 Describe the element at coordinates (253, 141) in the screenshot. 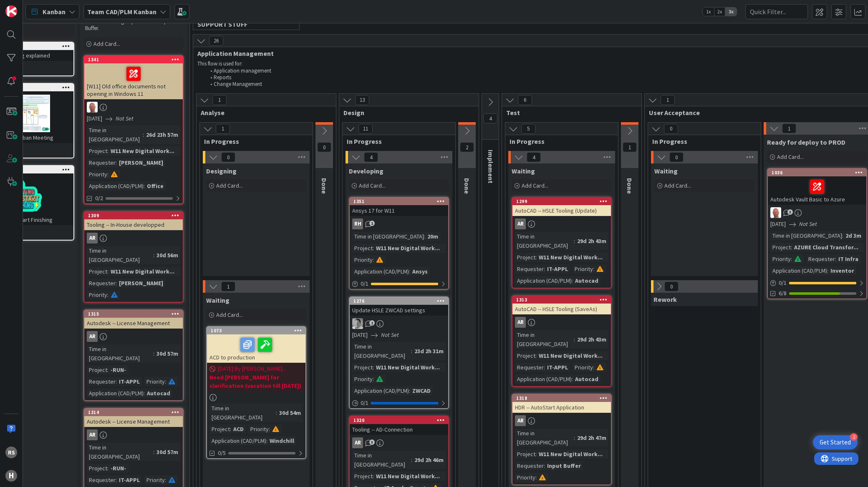

I see `span: In Progress` at that location.